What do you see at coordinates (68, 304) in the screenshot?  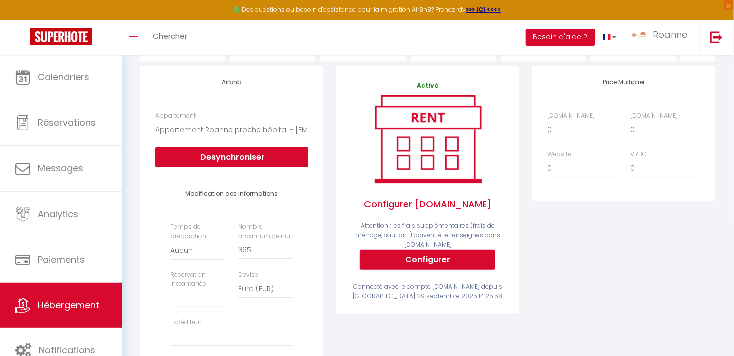 I see `span: Hébergement` at bounding box center [68, 304].